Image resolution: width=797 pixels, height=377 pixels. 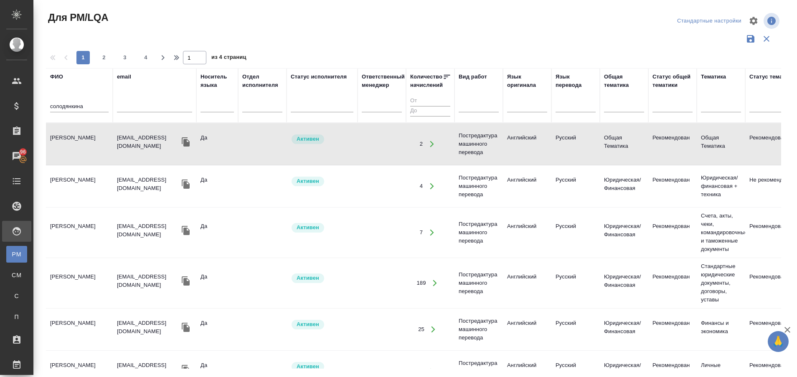 I want to click on div: Ответственный менеджер, so click(x=383, y=81).